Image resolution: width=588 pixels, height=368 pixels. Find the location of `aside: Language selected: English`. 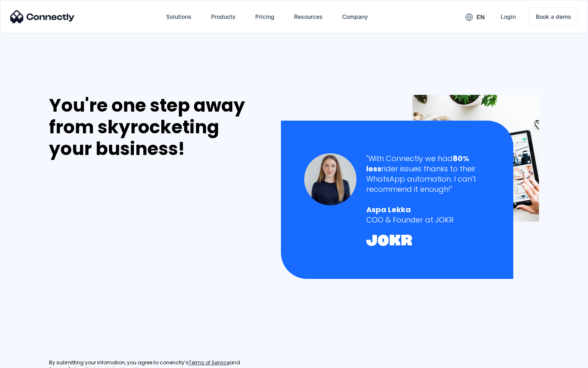

aside: Language selected: English is located at coordinates (28, 359).